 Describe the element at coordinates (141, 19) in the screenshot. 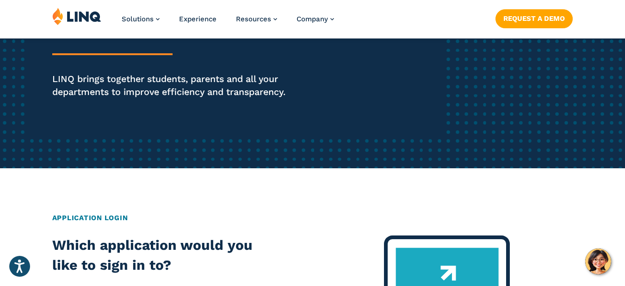

I see `a: Solutions` at that location.